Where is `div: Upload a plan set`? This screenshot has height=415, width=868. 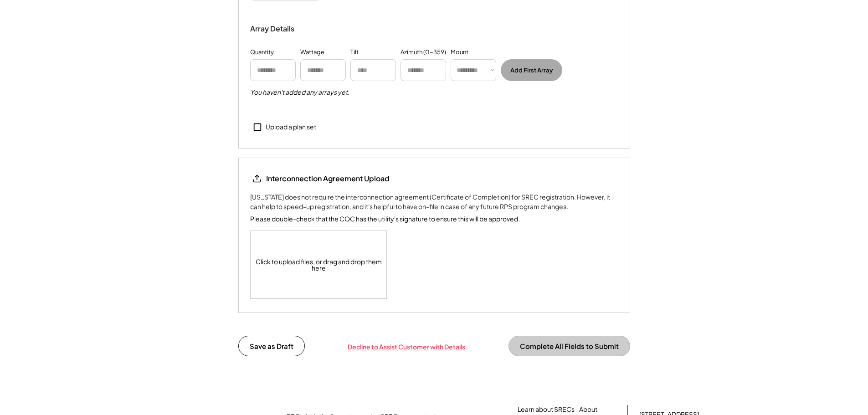
div: Upload a plan set is located at coordinates (291, 127).